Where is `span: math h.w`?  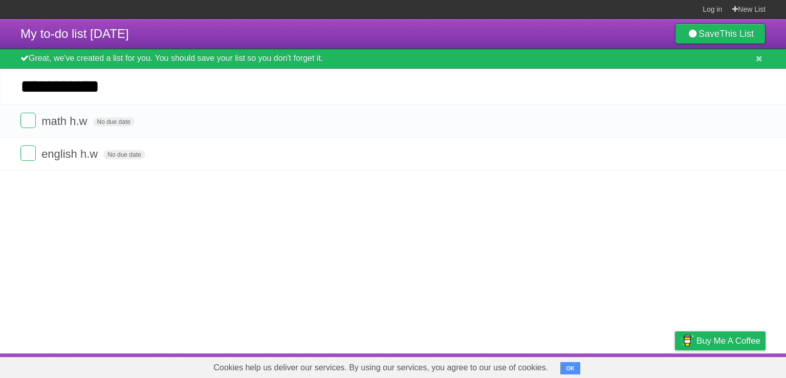
span: math h.w is located at coordinates (65, 121).